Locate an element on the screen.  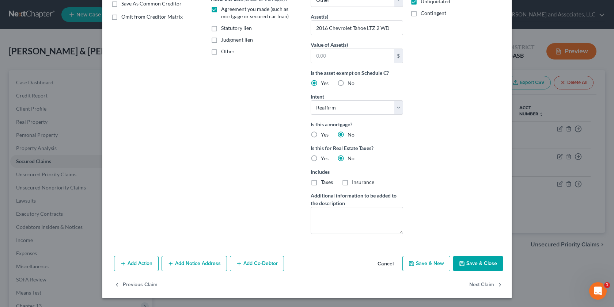
span: Insurance is located at coordinates (363, 182).